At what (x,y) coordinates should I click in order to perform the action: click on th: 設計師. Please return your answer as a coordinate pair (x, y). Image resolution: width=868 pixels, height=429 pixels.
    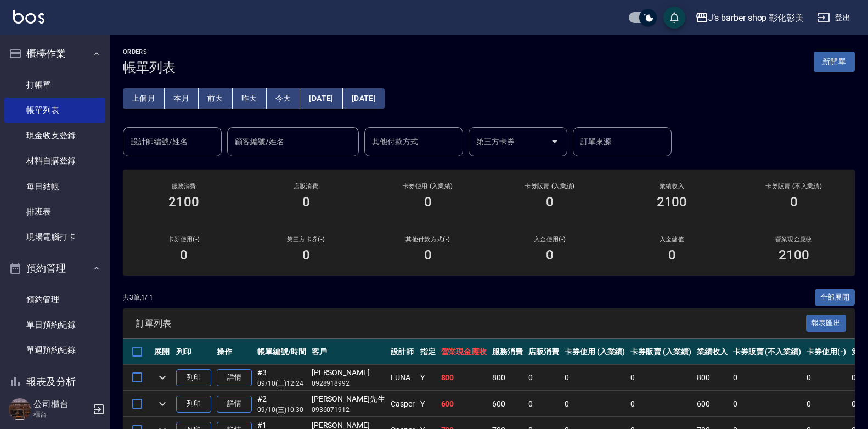
    Looking at the image, I should click on (403, 352).